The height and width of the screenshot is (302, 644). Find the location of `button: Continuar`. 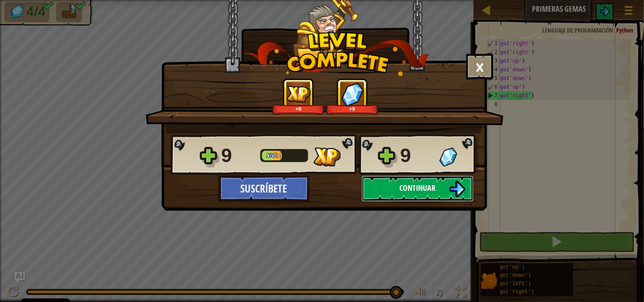

button: Continuar is located at coordinates (418, 189).